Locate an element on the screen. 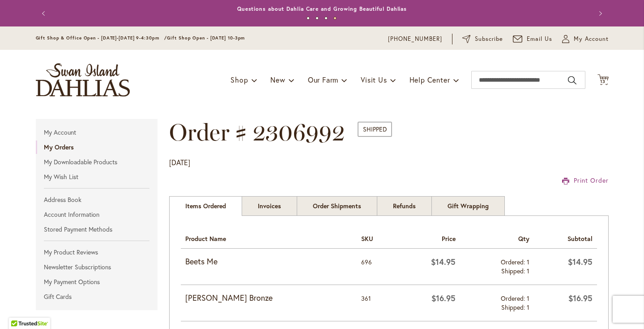 The height and width of the screenshot is (329, 644). span: Print Order is located at coordinates (591, 179).